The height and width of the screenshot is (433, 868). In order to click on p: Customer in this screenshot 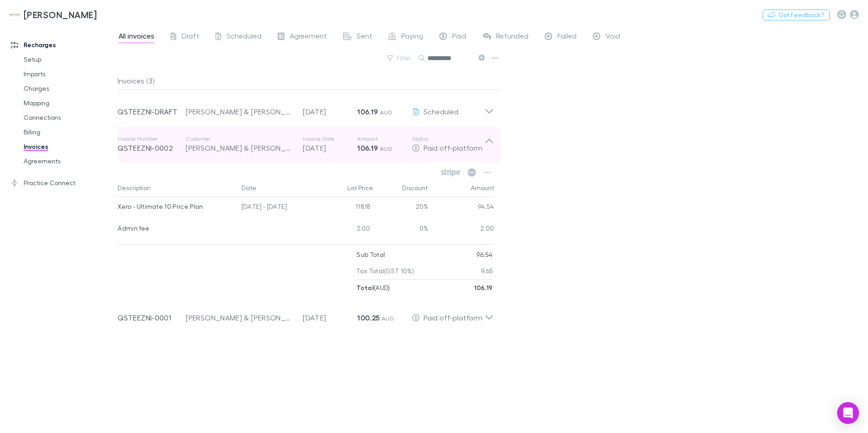, I will do `click(240, 138)`.